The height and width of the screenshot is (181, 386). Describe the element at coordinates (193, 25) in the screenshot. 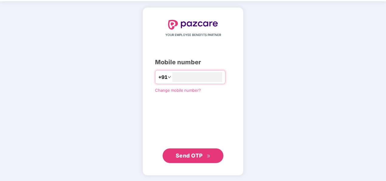

I see `img: logo` at that location.